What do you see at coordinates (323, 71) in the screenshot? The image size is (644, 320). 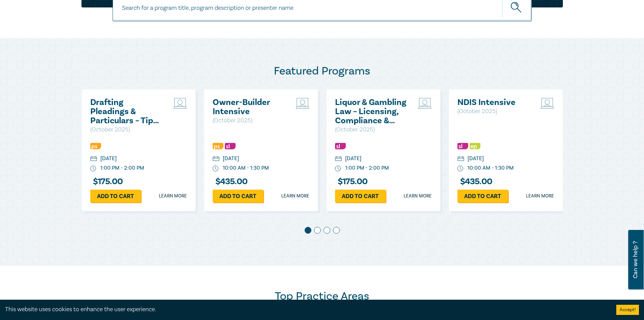 I see `h2: Featured Programs` at bounding box center [323, 71].